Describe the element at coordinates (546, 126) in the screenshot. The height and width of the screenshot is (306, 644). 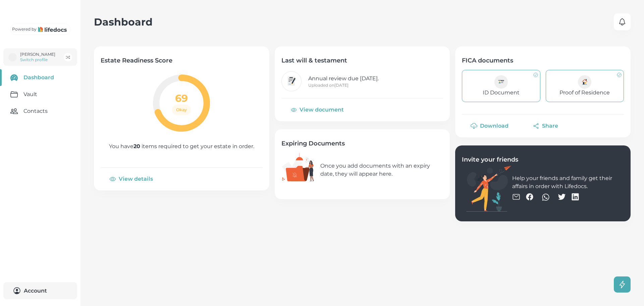
I see `button: Share` at that location.